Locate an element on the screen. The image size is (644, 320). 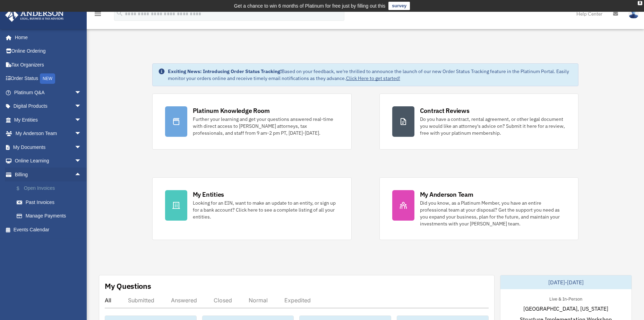
div: Get a chance to win 6 months of Platinum for free just by filling out this is located at coordinates (310, 6).